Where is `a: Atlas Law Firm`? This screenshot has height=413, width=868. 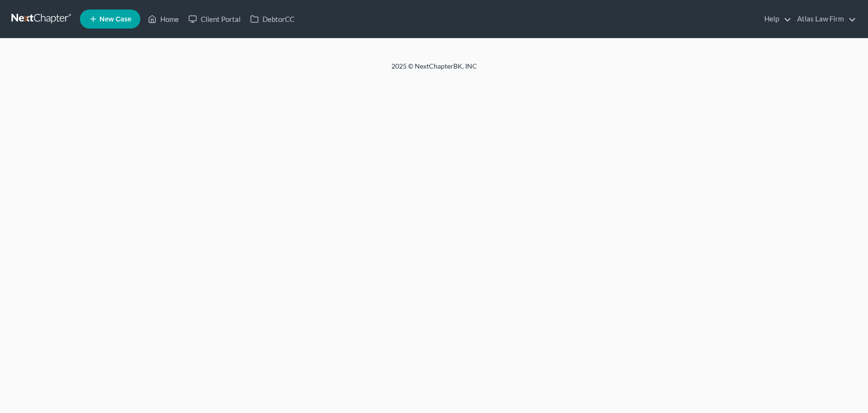 a: Atlas Law Firm is located at coordinates (824, 19).